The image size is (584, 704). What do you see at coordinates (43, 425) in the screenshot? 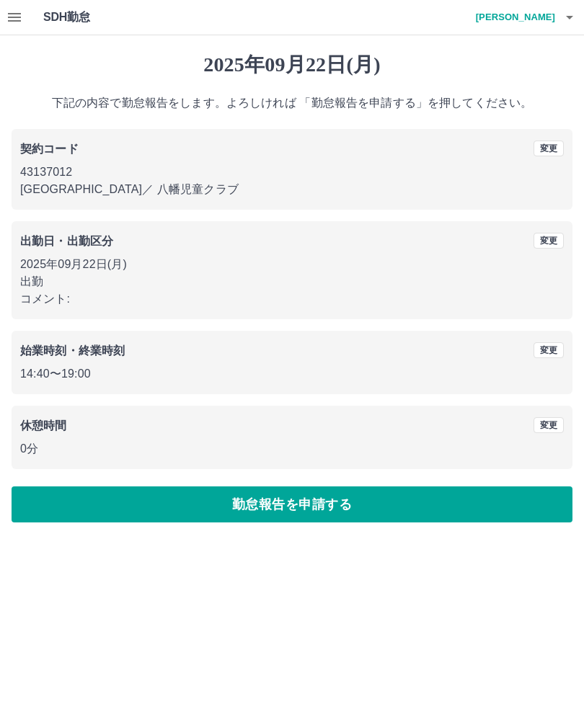
I see `b: 休憩時間` at bounding box center [43, 425].